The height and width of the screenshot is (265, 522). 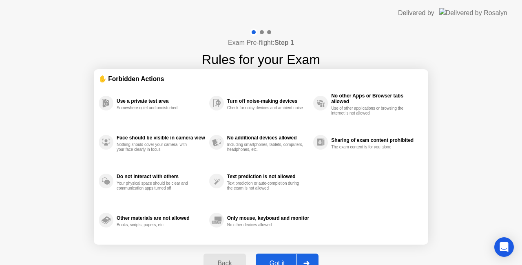 I want to click on div: Turn off noise-making devices, so click(x=268, y=101).